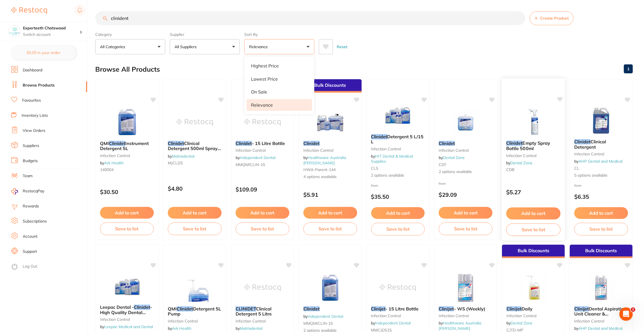 This screenshot has height=332, width=644. What do you see at coordinates (469, 309) in the screenshot?
I see `span: – WS (Weekly)` at bounding box center [469, 309].